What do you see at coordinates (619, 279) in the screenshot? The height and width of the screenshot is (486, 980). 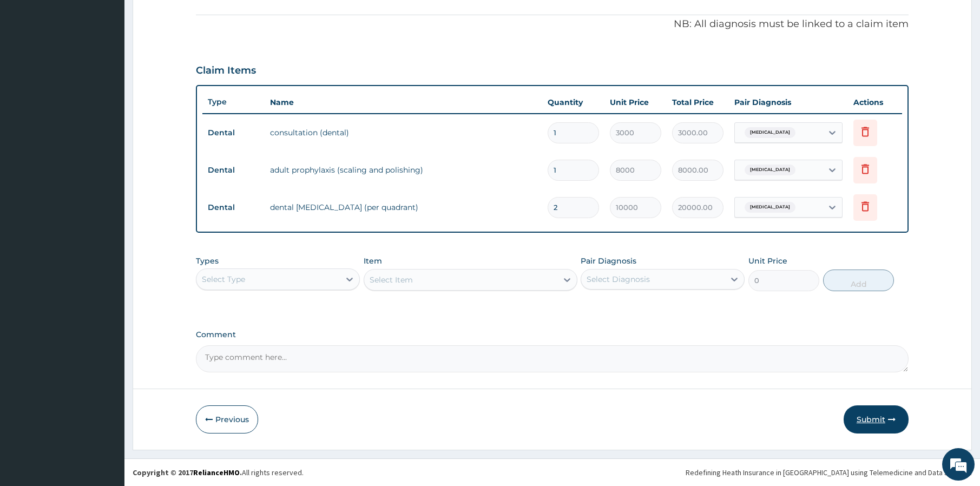 I see `div: Select Diagnosis` at bounding box center [619, 279].